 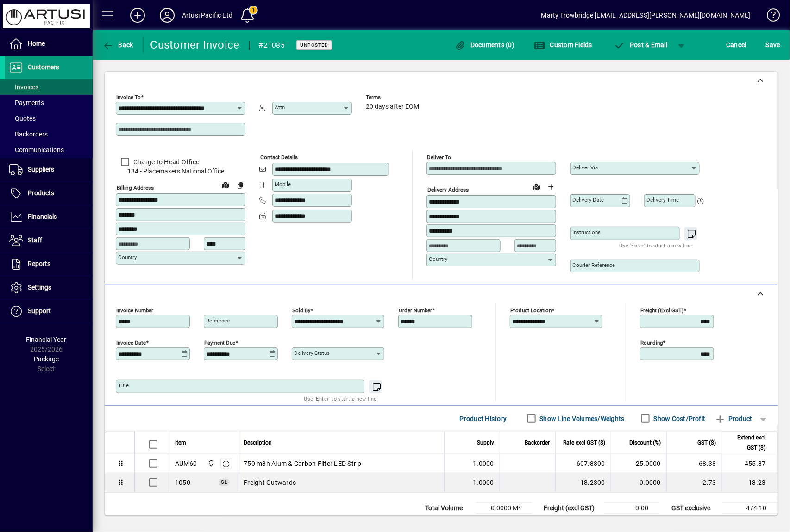 I want to click on button: Cancel, so click(x=737, y=45).